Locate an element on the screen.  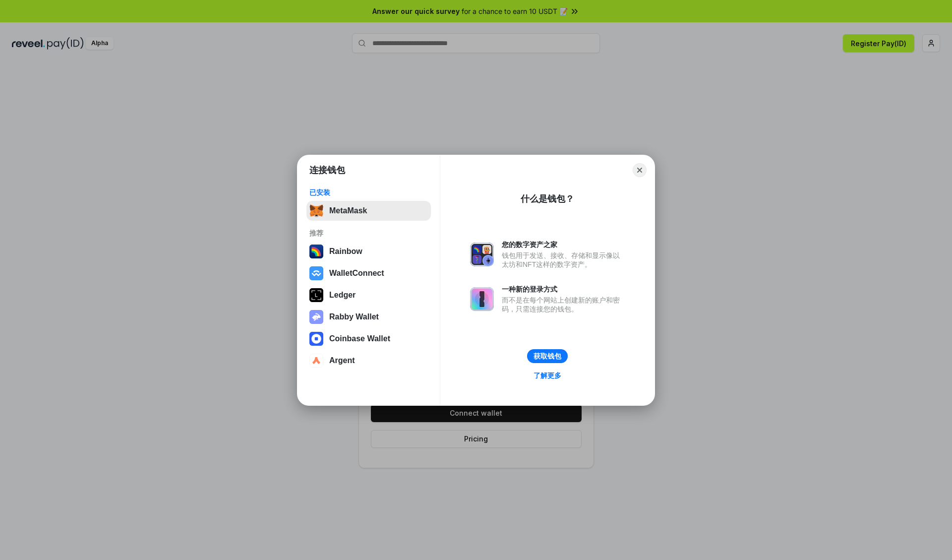
button: Rainbow is located at coordinates (369, 252).